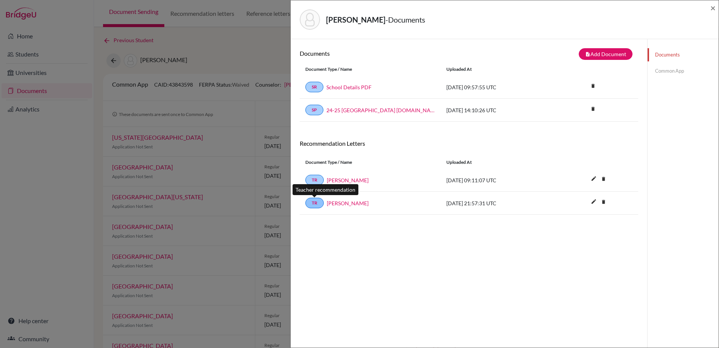  I want to click on a: SR, so click(315, 87).